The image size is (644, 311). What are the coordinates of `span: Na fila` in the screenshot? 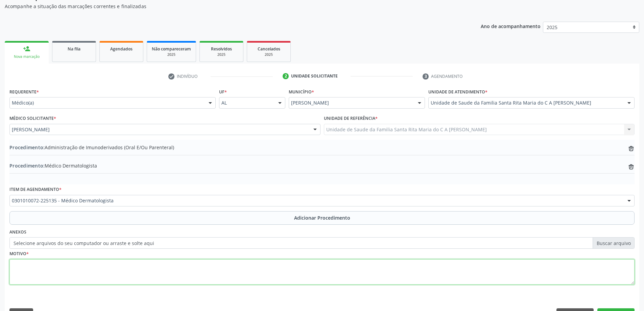 It's located at (74, 49).